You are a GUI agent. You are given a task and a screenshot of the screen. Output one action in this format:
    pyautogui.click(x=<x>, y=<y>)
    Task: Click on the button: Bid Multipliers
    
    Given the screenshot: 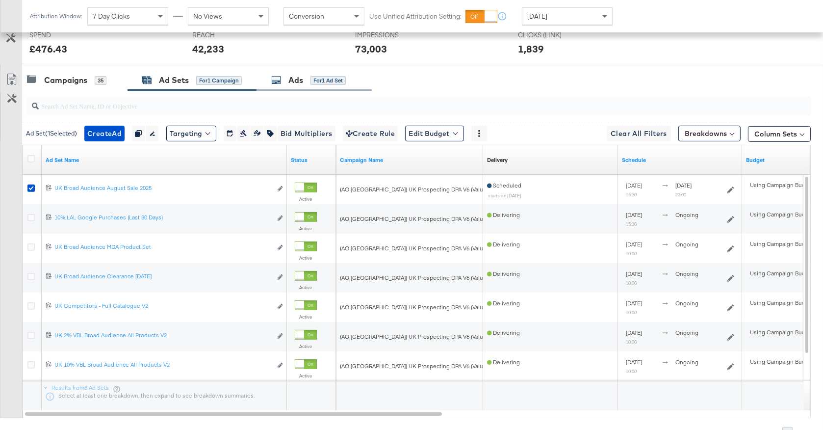 What is the action you would take?
    pyautogui.click(x=306, y=133)
    